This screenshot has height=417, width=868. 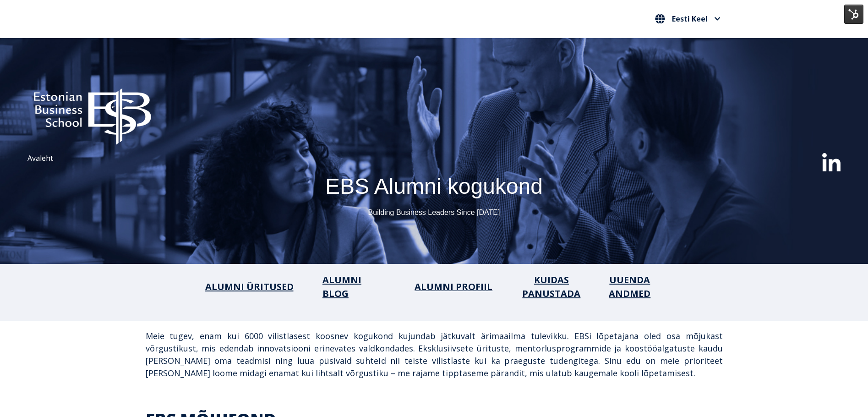 What do you see at coordinates (551, 286) in the screenshot?
I see `span: KUIDAS PANUSTADA` at bounding box center [551, 286].